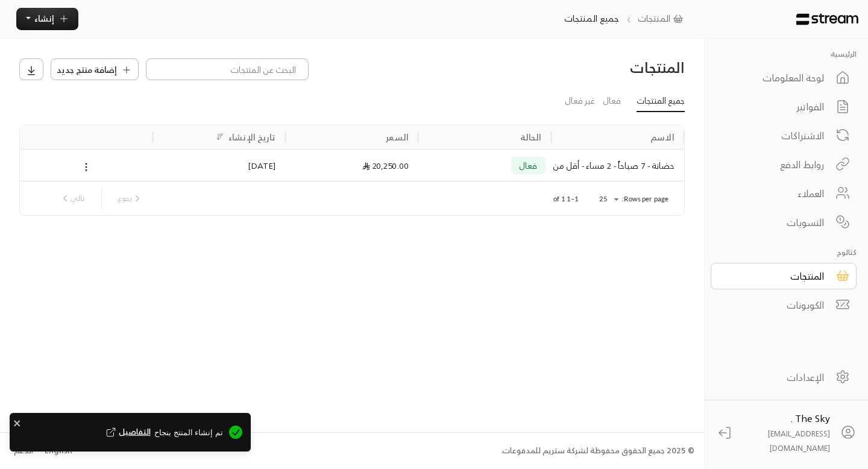 This screenshot has height=469, width=868. What do you see at coordinates (775, 276) in the screenshot?
I see `div: المنتجات` at bounding box center [775, 276].